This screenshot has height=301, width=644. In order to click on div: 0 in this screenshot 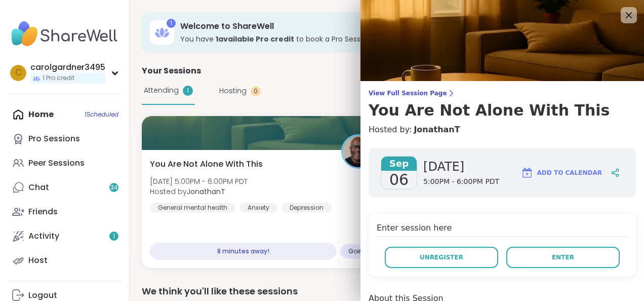, I will do `click(256, 91)`.